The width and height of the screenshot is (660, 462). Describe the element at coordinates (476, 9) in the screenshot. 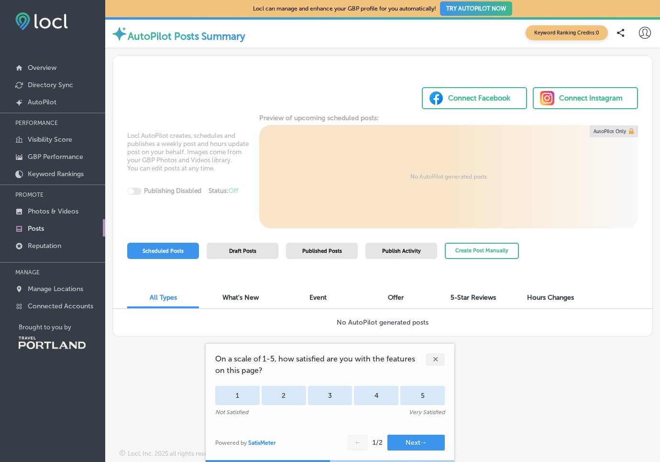

I see `button: TRY AUTOPILOT NOW` at that location.